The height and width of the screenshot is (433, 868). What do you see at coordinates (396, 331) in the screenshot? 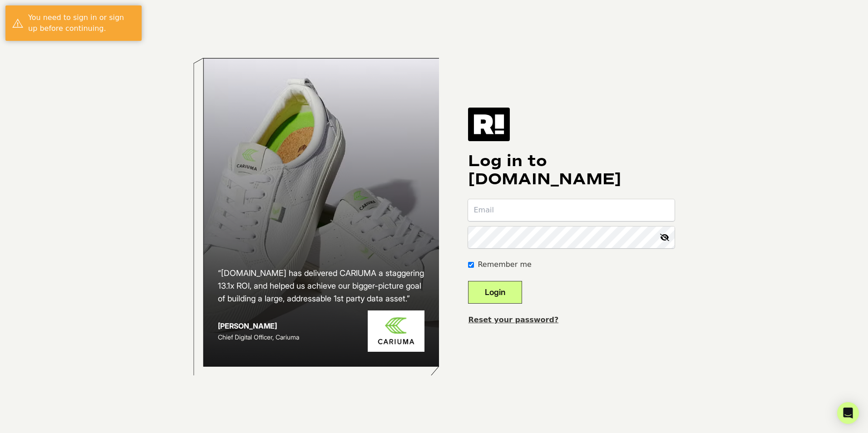
I see `img: Cariuma` at bounding box center [396, 331].